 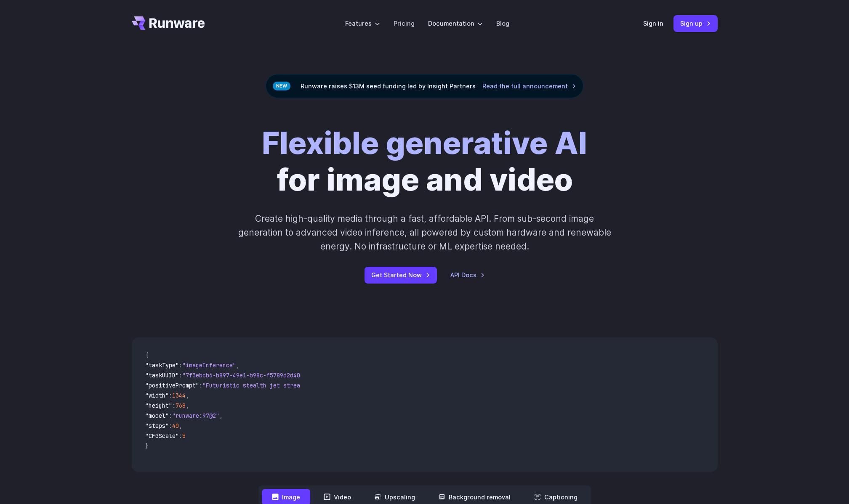 What do you see at coordinates (529, 86) in the screenshot?
I see `a: Read the full announcement` at bounding box center [529, 86].